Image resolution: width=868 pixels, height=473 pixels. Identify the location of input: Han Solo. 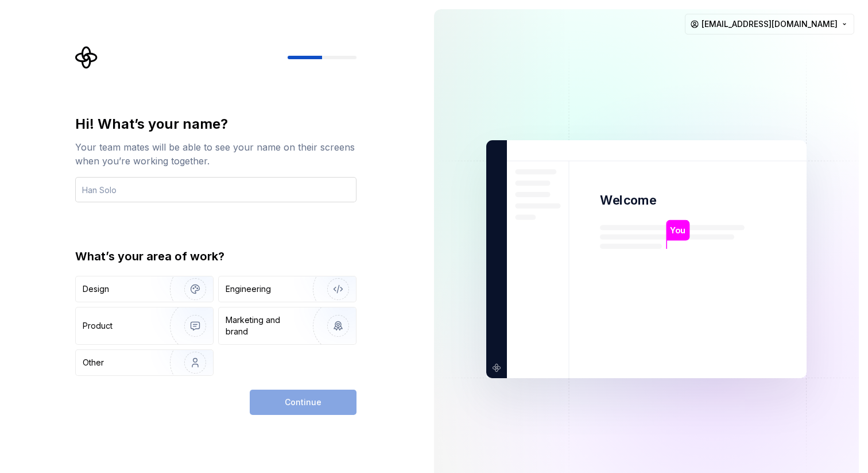
(216, 190).